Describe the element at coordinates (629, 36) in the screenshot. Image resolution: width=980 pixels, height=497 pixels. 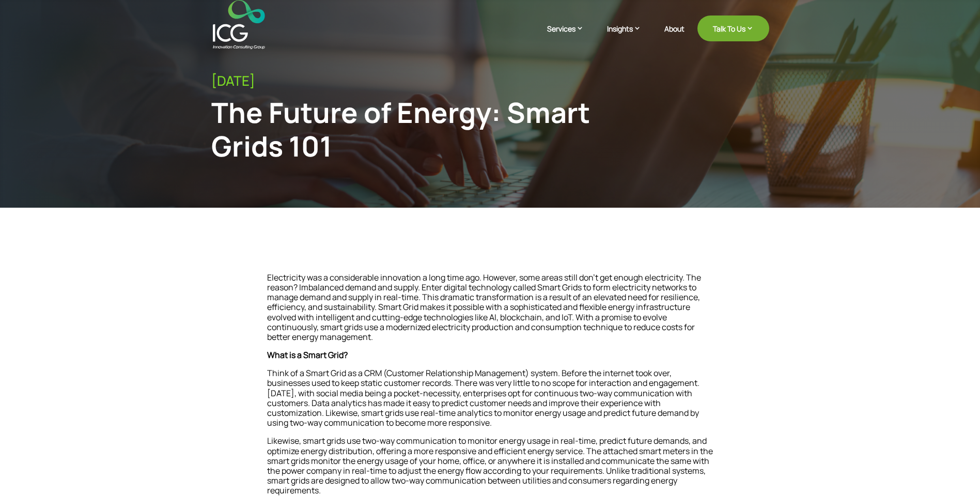
I see `a: Insights` at that location.